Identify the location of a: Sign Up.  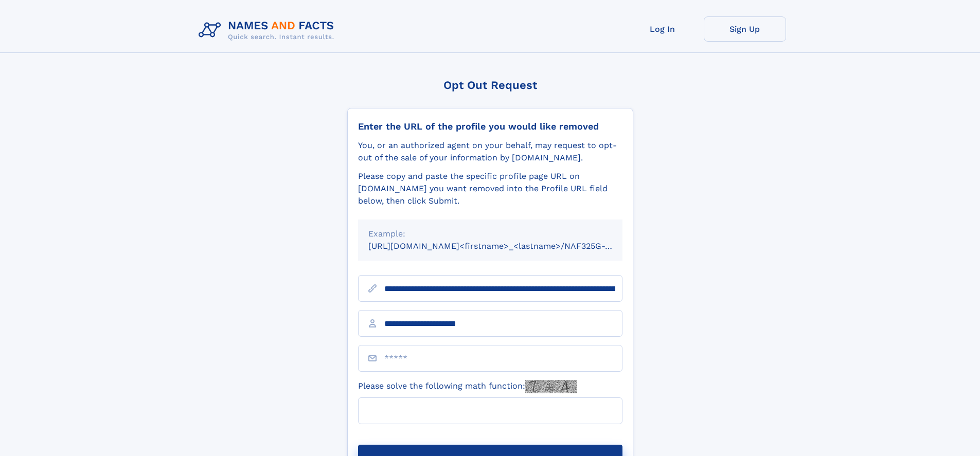
(745, 29).